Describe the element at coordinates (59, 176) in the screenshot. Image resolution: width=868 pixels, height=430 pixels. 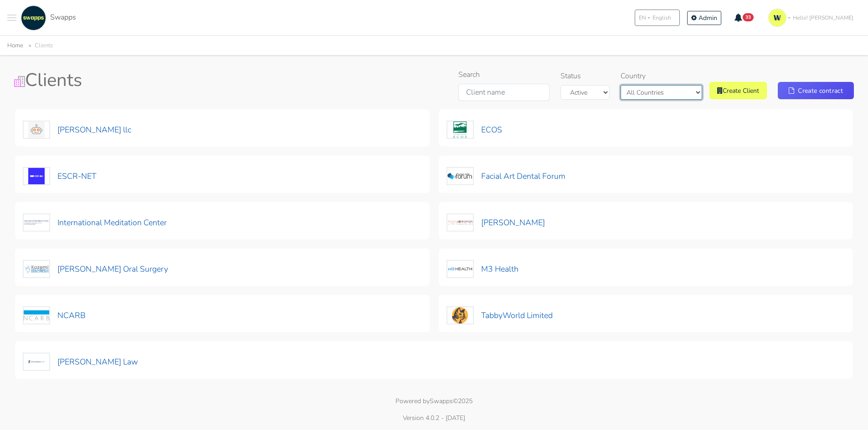
I see `button: ESCR-NET` at that location.